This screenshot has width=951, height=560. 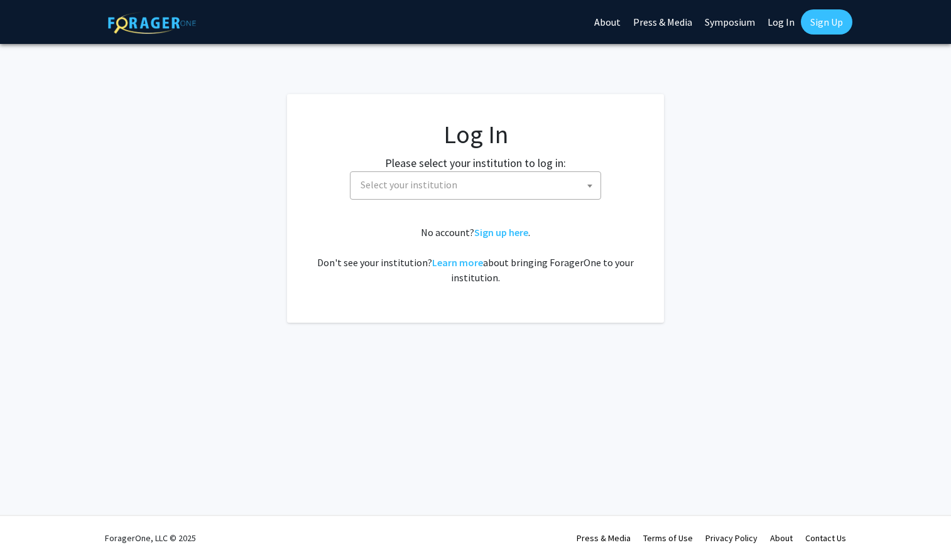 What do you see at coordinates (825, 538) in the screenshot?
I see `a: Contact Us` at bounding box center [825, 538].